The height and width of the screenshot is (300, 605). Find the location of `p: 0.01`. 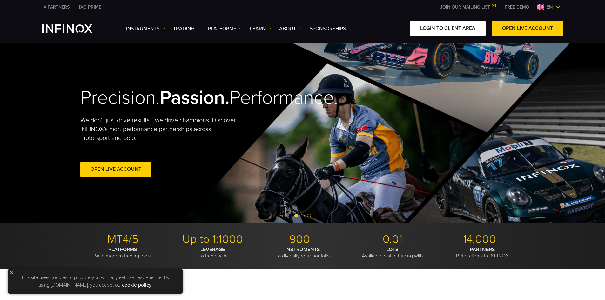

p: 0.01 is located at coordinates (392, 239).